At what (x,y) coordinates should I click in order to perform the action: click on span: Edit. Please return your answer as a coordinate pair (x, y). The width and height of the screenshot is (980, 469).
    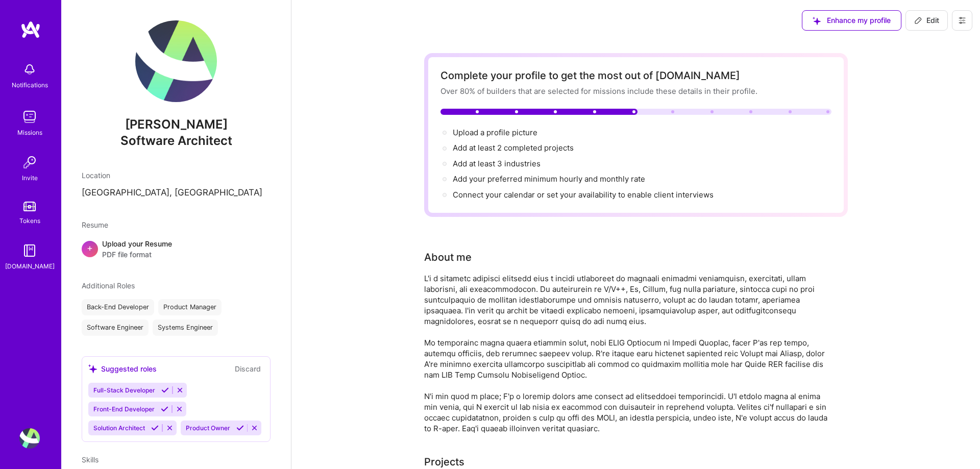
    Looking at the image, I should click on (926, 20).